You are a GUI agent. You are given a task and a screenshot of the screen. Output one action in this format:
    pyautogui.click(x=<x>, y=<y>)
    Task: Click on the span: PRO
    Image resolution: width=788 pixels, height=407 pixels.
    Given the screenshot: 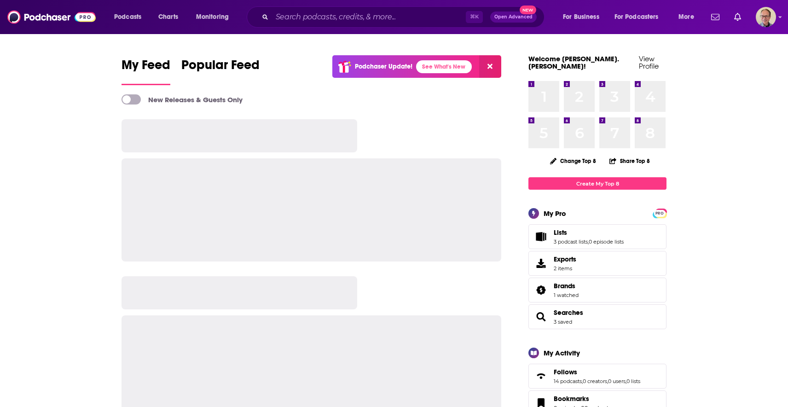 What is the action you would take?
    pyautogui.click(x=660, y=213)
    